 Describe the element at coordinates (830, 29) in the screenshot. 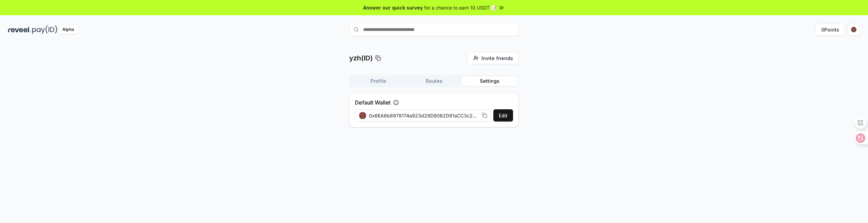

I see `button: 0Points` at that location.